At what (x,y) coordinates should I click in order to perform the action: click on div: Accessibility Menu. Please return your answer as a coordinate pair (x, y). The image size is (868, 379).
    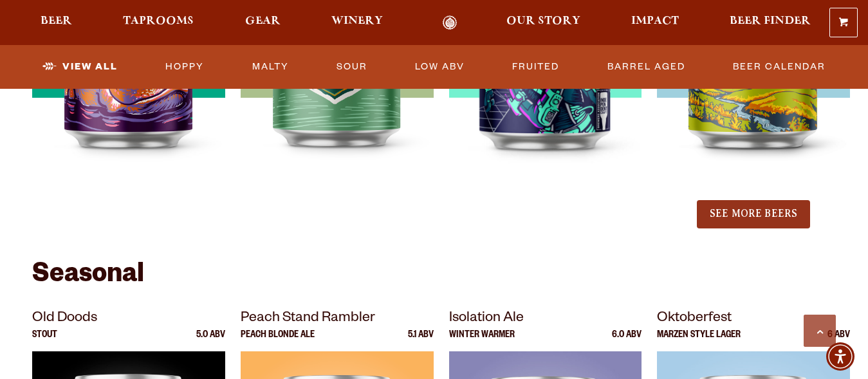
    Looking at the image, I should click on (840, 356).